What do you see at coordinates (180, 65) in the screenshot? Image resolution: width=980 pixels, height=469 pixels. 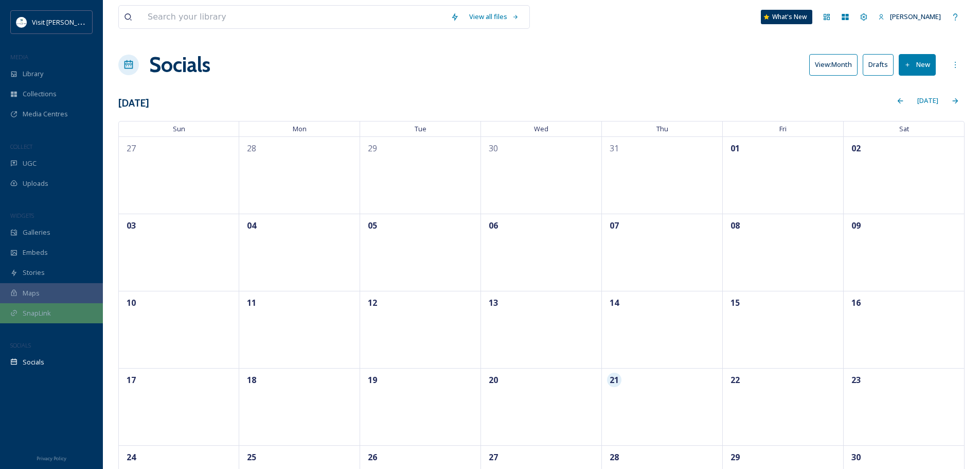 I see `h1: Socials` at bounding box center [180, 65].